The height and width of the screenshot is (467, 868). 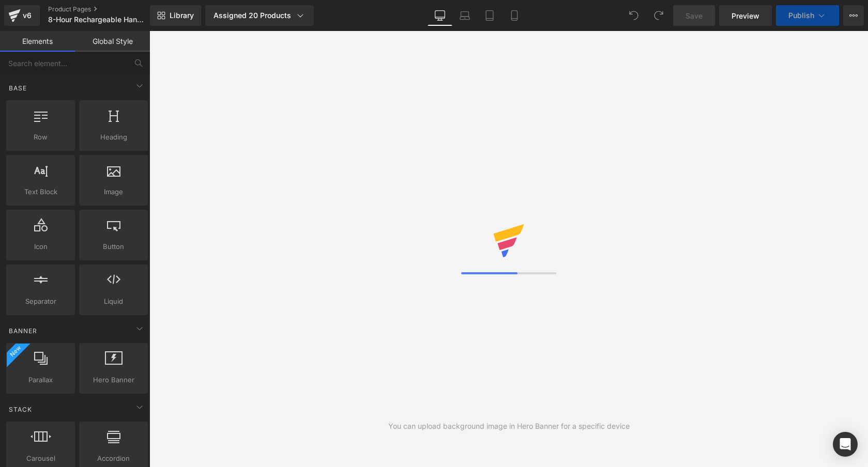 I want to click on a: Laptop, so click(x=465, y=15).